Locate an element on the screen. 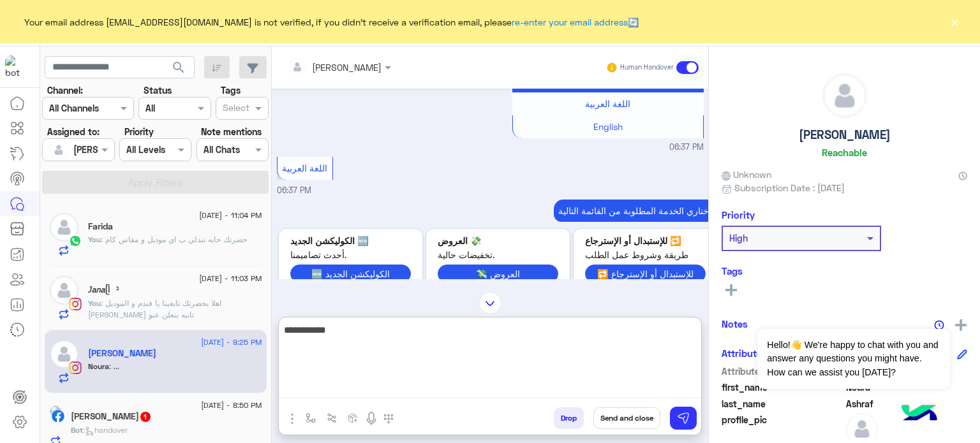 Image resolution: width=980 pixels, height=443 pixels. label: Channel: is located at coordinates (65, 90).